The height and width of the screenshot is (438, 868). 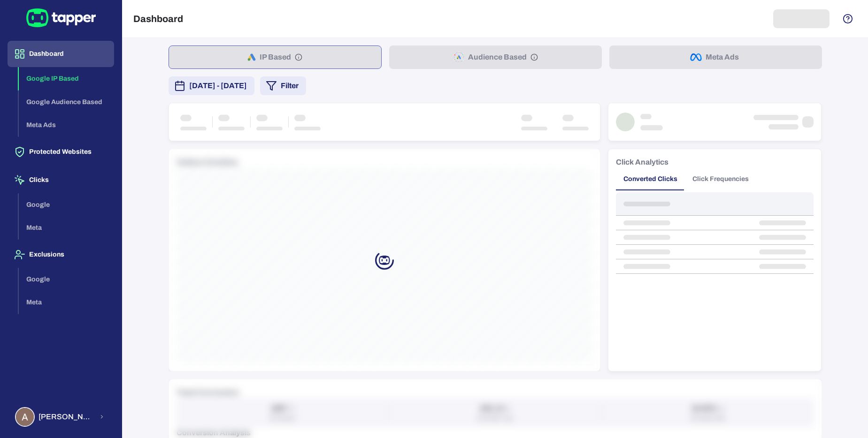 I want to click on button: Converted Clicks, so click(x=650, y=179).